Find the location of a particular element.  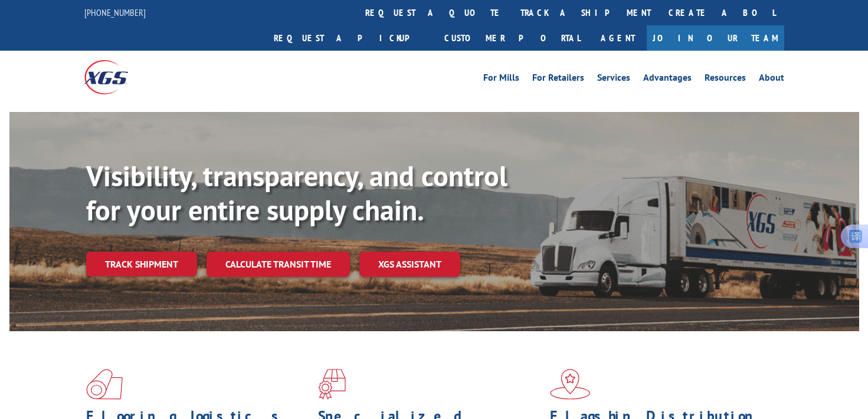

img: xgs-icon-total-supply-chain-intelligence-red is located at coordinates (105, 384).